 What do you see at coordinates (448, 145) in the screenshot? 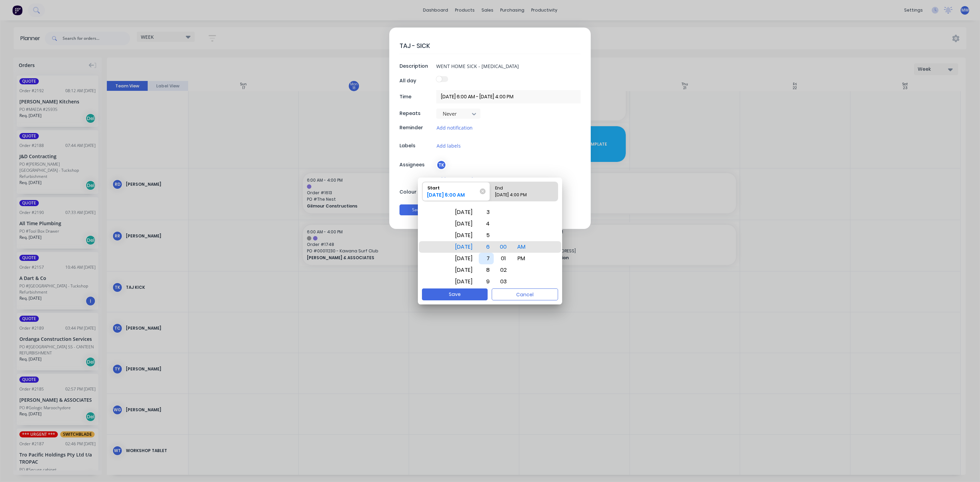
I see `button: Add labels` at bounding box center [448, 145].